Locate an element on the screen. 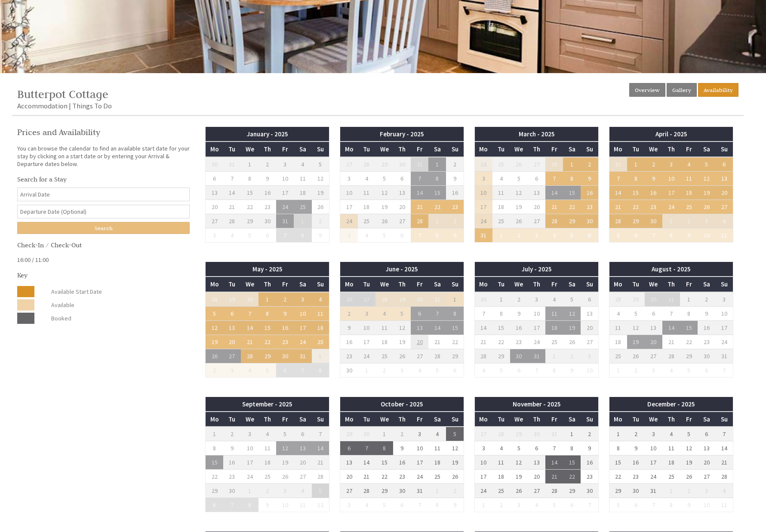  td: 31 is located at coordinates (484, 235).